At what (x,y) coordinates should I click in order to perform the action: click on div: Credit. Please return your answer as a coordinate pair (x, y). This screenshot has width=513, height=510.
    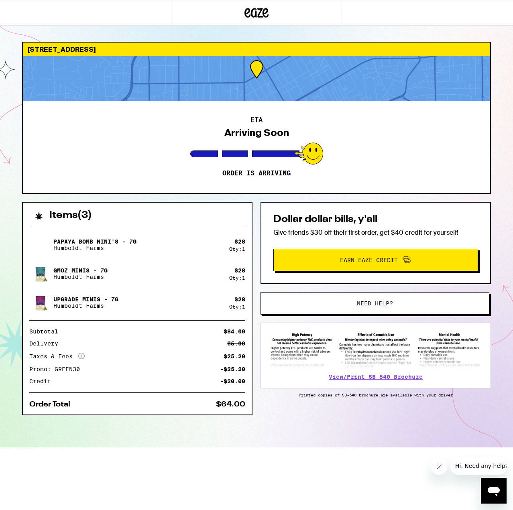
    Looking at the image, I should click on (43, 381).